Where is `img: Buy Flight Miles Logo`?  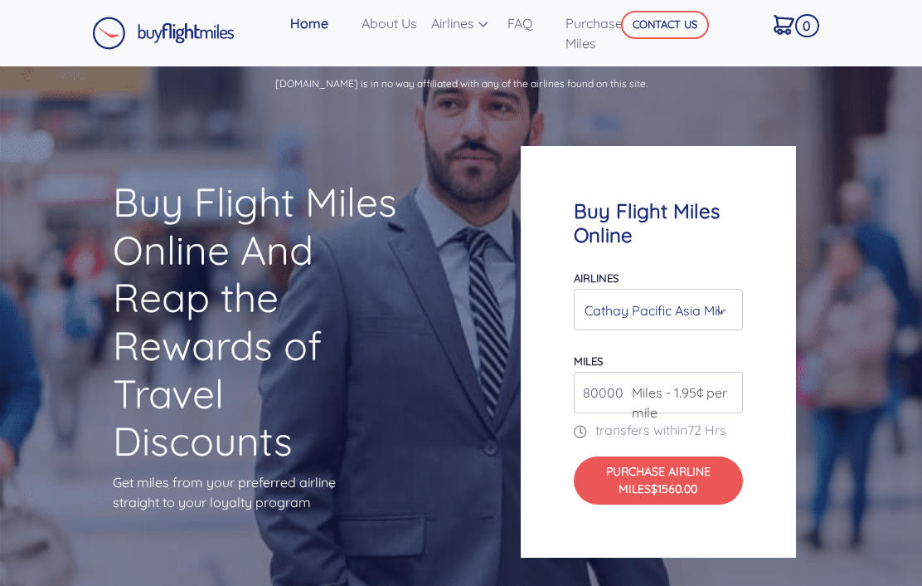 img: Buy Flight Miles Logo is located at coordinates (163, 33).